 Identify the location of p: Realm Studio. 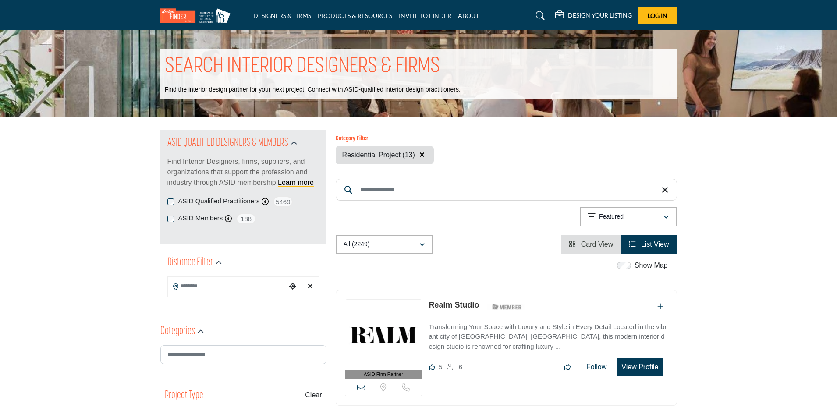
(454, 305).